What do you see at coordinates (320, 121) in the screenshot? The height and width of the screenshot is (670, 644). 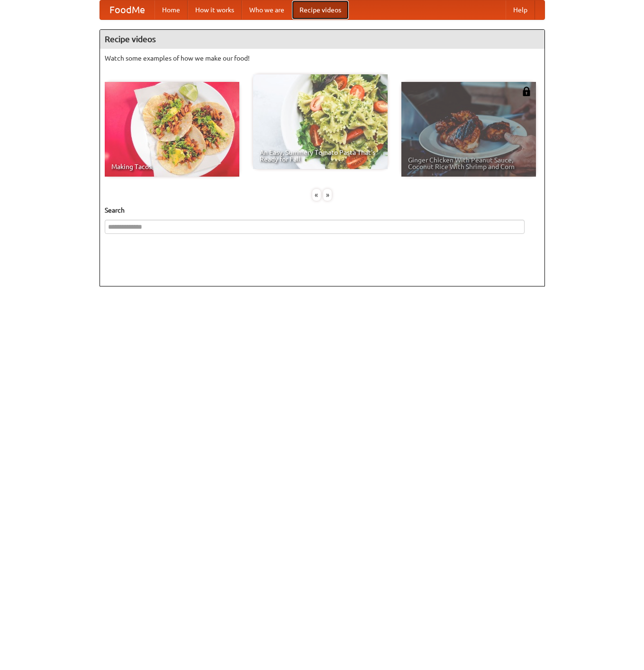 I see `a: An Easy, Summery Tomato Pasta That's Ready for Fall` at bounding box center [320, 121].